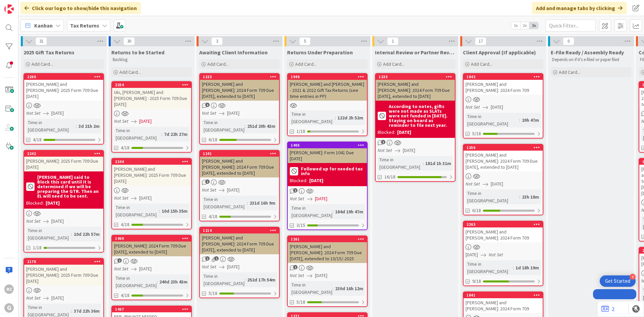 The height and width of the screenshot is (317, 644). Describe the element at coordinates (89, 126) in the screenshot. I see `div: 3d 21h 2m` at that location.